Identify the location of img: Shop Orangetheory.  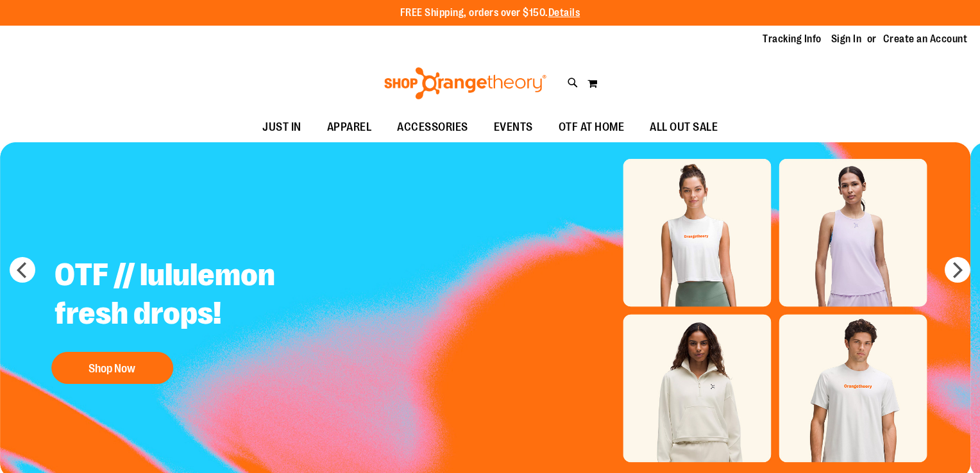
(465, 83).